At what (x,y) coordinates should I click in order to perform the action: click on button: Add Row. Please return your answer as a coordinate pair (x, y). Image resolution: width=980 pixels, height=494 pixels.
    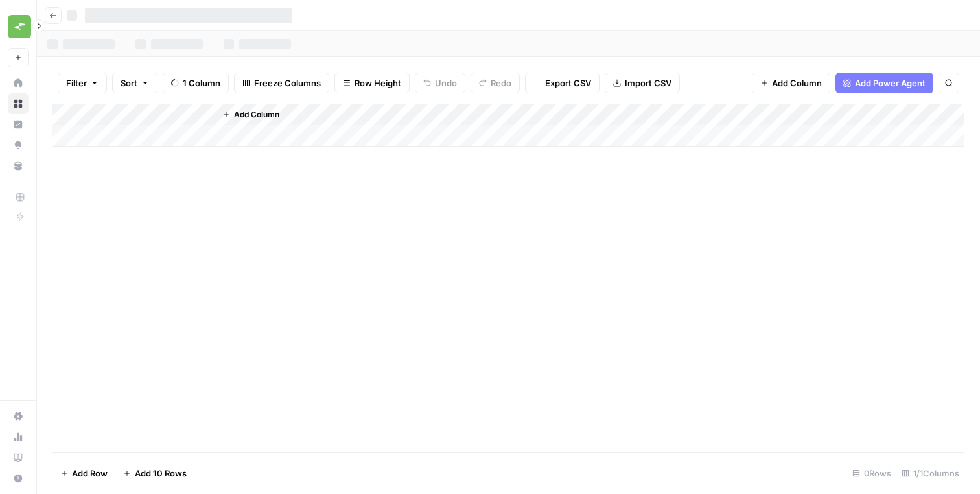
    Looking at the image, I should click on (84, 473).